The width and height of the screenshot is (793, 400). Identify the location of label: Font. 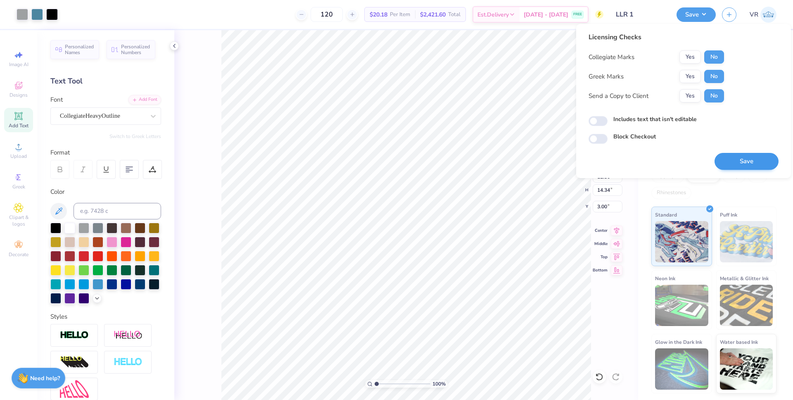
(57, 100).